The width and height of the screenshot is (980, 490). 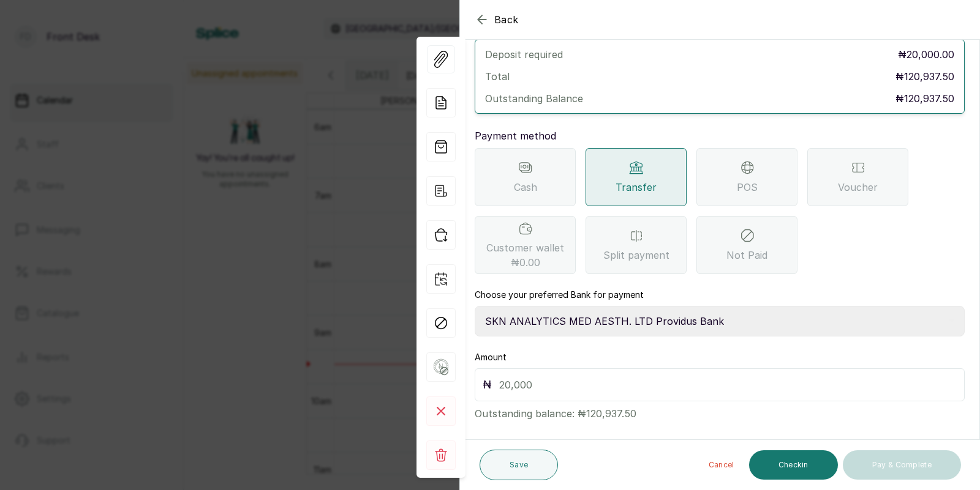 What do you see at coordinates (926, 55) in the screenshot?
I see `p: ₦20,000.00` at bounding box center [926, 55].